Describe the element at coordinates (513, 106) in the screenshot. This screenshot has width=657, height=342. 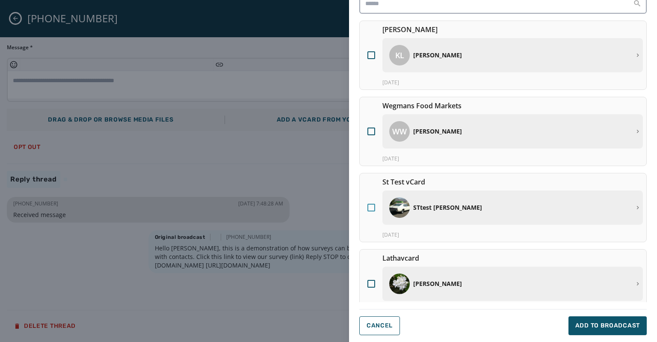
I see `h4: Wegmans Food Markets` at that location.